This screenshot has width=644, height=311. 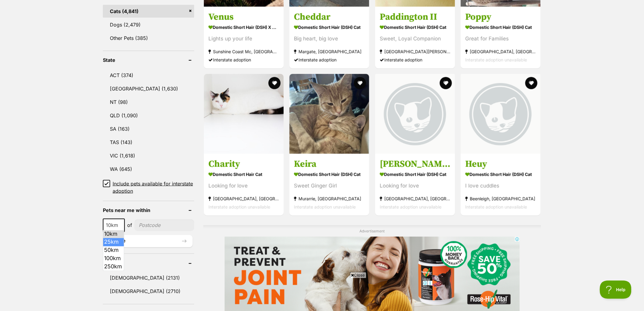 I want to click on h3: Charity, so click(x=244, y=164).